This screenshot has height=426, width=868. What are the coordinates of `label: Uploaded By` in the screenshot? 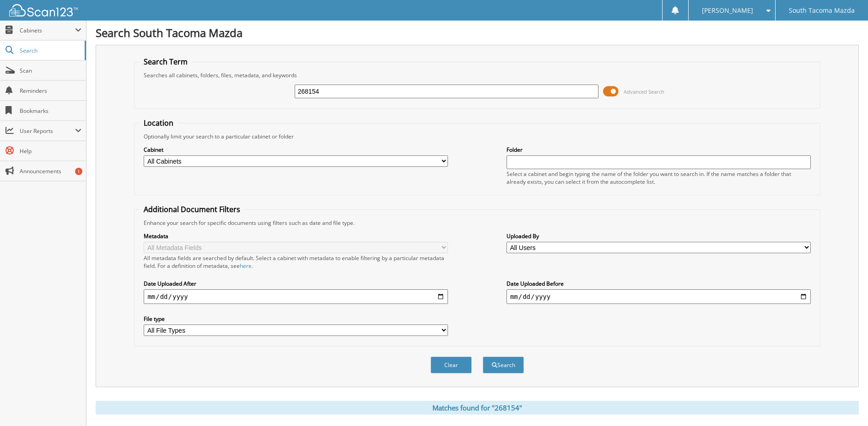 It's located at (658, 236).